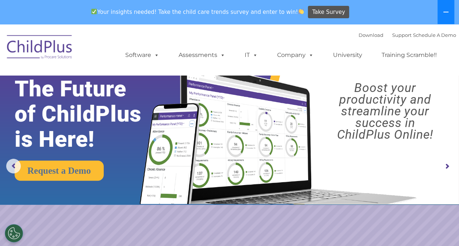  I want to click on span: Phone number, so click(117, 81).